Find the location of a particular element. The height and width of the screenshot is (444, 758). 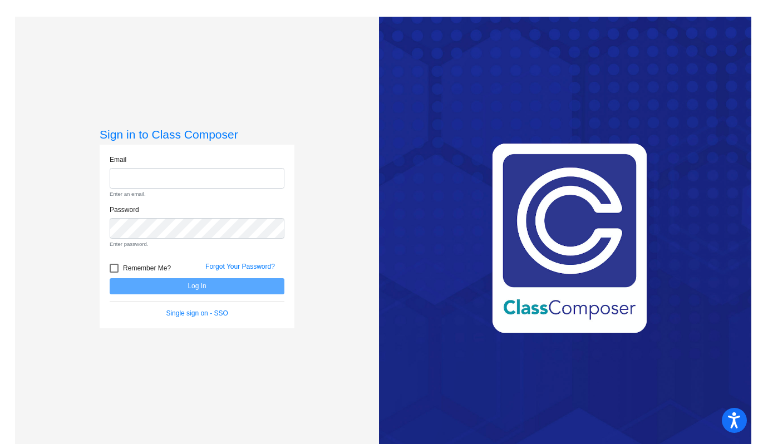

span: Remember Me? is located at coordinates (147, 268).